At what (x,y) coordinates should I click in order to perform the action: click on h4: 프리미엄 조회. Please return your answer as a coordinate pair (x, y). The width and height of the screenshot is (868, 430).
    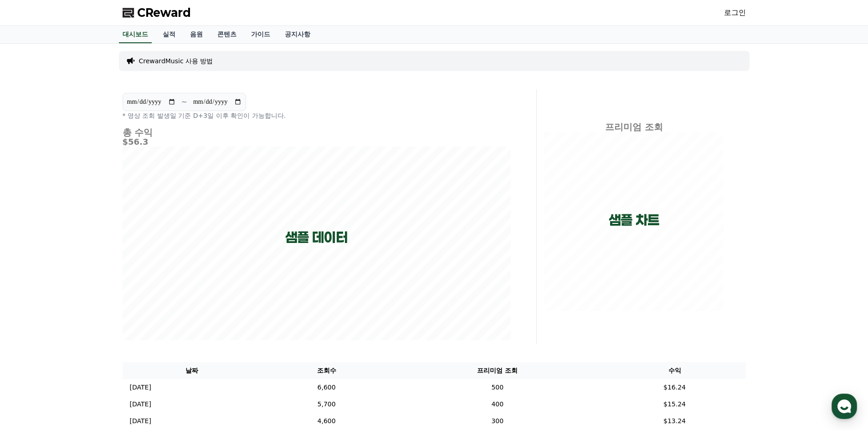
    Looking at the image, I should click on (634, 127).